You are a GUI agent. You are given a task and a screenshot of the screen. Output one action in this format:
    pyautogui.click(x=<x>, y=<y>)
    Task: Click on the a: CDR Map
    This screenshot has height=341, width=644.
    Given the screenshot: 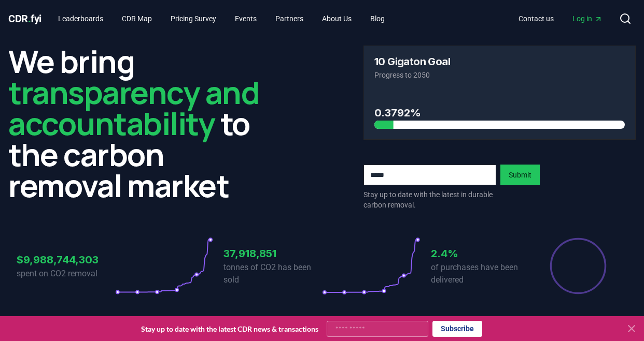 What is the action you would take?
    pyautogui.click(x=137, y=19)
    